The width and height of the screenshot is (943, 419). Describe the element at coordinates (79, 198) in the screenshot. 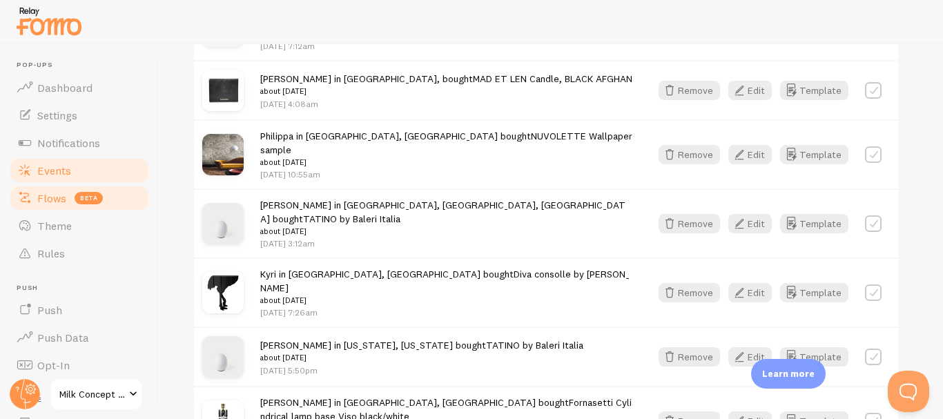

I see `a: Flows beta` at that location.